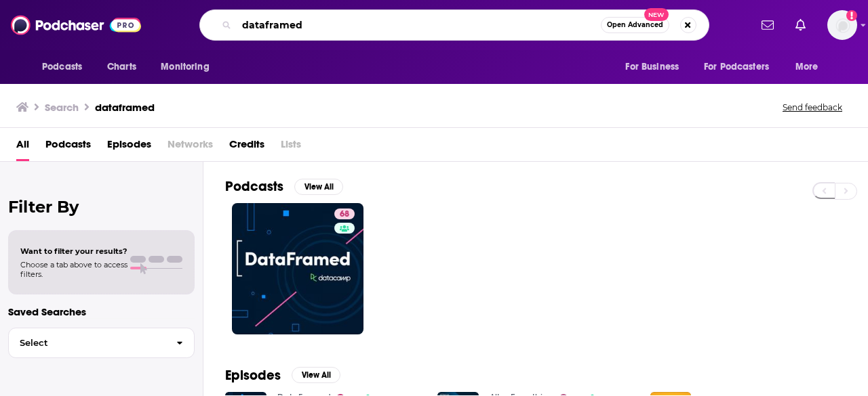 The width and height of the screenshot is (868, 396). What do you see at coordinates (255, 187) in the screenshot?
I see `h2: Podcasts` at bounding box center [255, 187].